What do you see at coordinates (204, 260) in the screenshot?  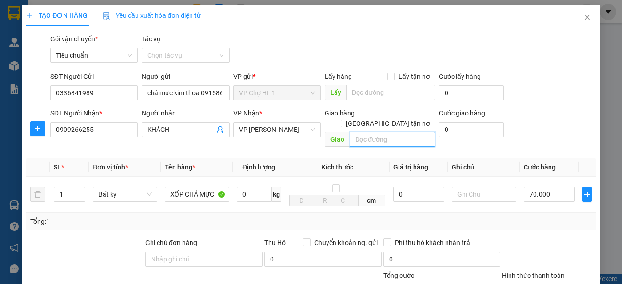 I see `input: Ghi chú đơn hàng` at bounding box center [204, 260].